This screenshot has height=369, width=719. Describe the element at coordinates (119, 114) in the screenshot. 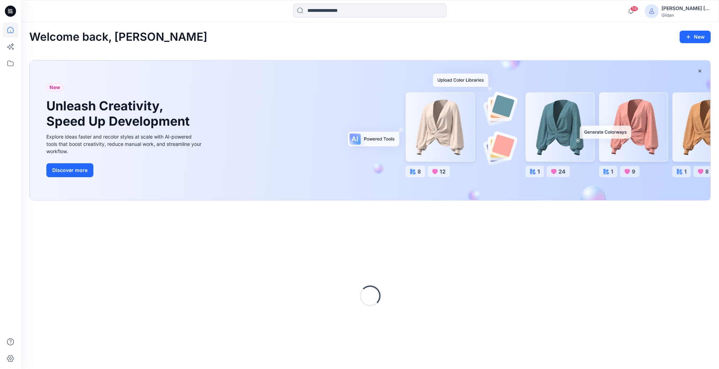

I see `h1: Unleash Creativity, Speed Up Development` at that location.